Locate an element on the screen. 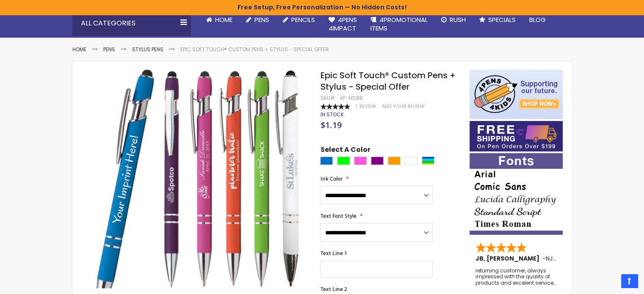  span: In stock is located at coordinates (331, 114).